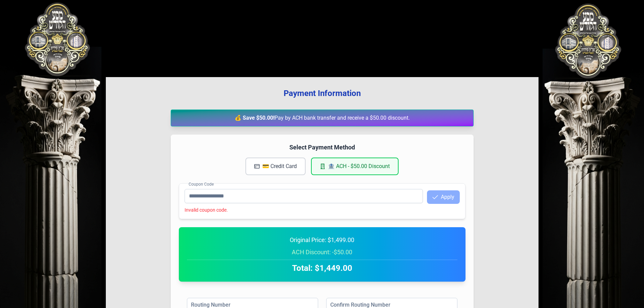  What do you see at coordinates (322, 268) in the screenshot?
I see `h2: Total: $1,449.00` at bounding box center [322, 268].